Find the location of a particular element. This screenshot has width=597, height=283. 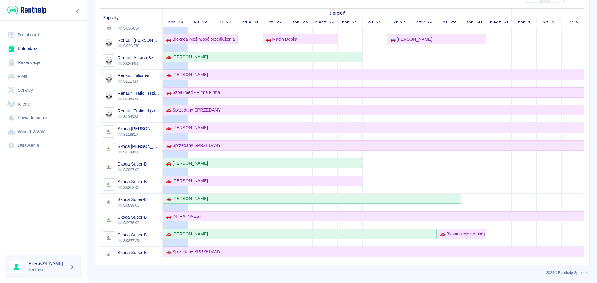

p: SB9097V is located at coordinates (132, 259).